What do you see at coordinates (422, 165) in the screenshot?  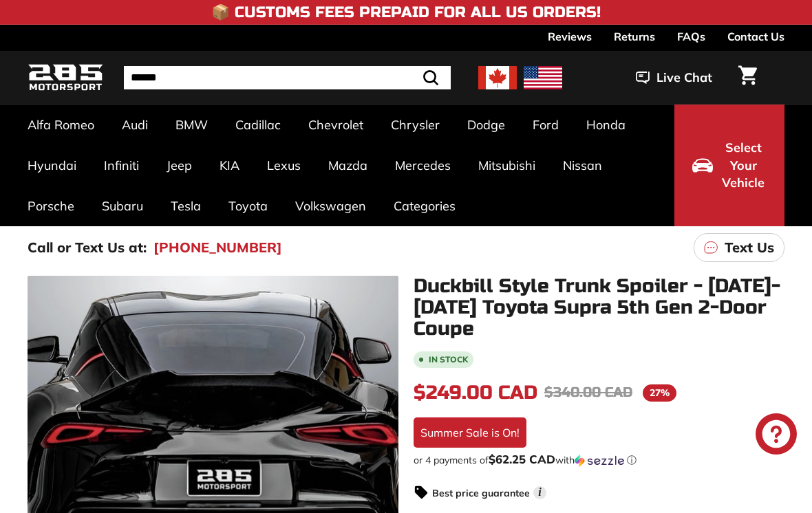 I see `a: Mercedes` at bounding box center [422, 165].